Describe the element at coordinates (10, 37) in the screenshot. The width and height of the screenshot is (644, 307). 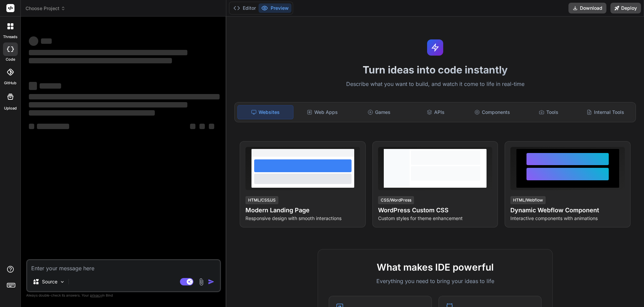
I see `label: threads` at that location.